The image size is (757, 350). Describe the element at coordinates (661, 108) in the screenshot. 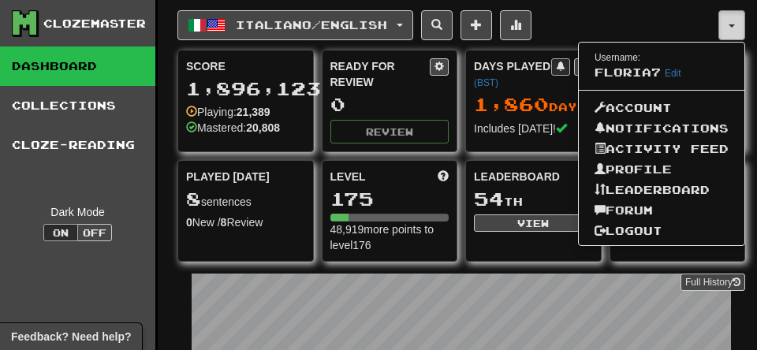

I see `a: Account` at that location.